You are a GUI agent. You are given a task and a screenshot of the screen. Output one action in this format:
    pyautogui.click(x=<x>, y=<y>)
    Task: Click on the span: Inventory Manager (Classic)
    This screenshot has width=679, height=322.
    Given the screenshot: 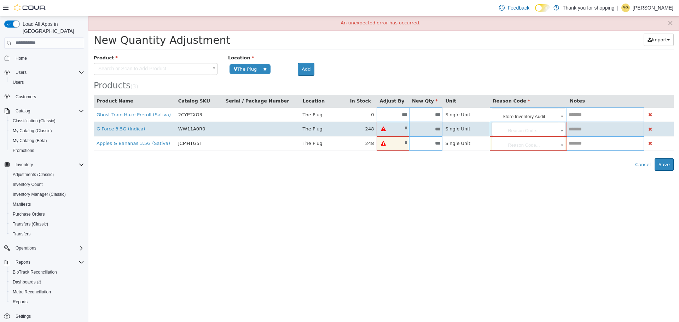 What is the action you would take?
    pyautogui.click(x=47, y=195)
    